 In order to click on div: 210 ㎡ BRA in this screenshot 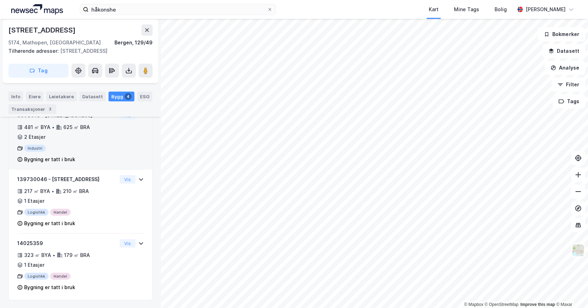, I will do `click(76, 192)`.